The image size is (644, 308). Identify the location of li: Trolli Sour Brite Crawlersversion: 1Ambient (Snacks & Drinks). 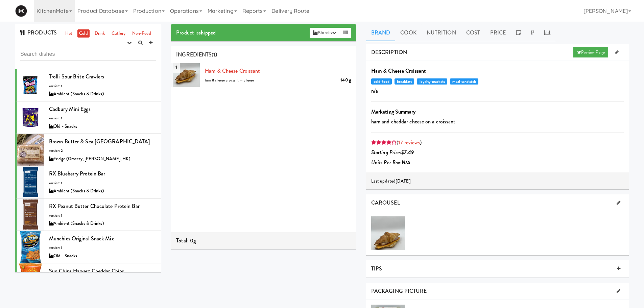
(88, 85).